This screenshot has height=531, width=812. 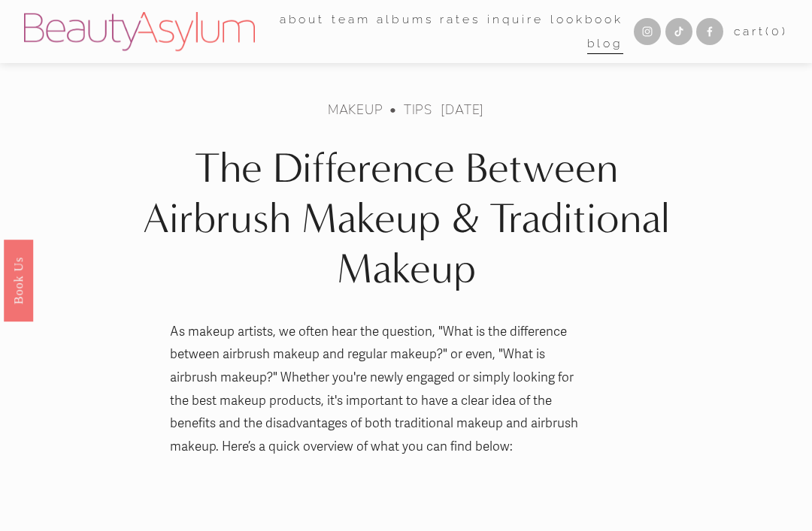 I want to click on a: Blog, so click(x=605, y=43).